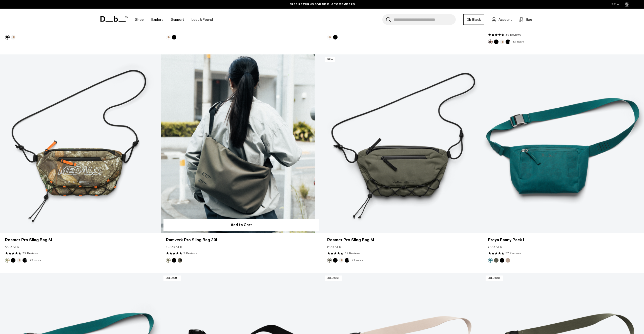 The width and height of the screenshot is (644, 334). What do you see at coordinates (501, 19) in the screenshot?
I see `a: Account` at bounding box center [501, 19].